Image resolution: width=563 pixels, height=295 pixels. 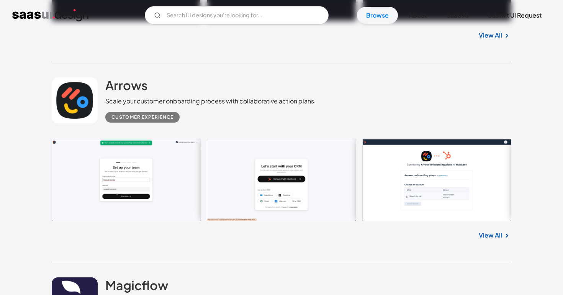 What do you see at coordinates (458, 15) in the screenshot?
I see `a: SaaS Ai` at bounding box center [458, 15].